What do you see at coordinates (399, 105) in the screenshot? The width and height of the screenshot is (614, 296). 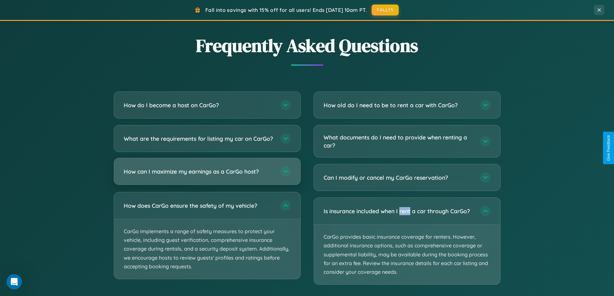 I see `h3: How old do I need to be to rent a car with CarGo?` at bounding box center [399, 105].